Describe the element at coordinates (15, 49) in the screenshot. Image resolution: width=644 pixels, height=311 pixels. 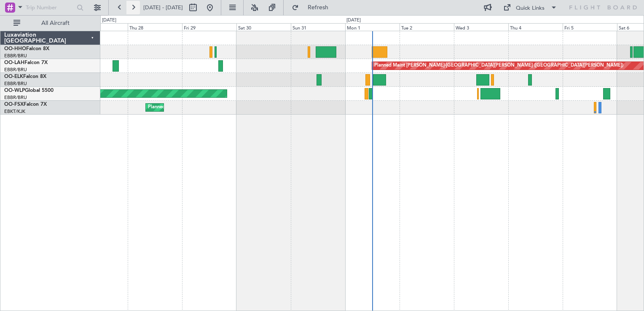
I see `span: OO-HHO` at that location.